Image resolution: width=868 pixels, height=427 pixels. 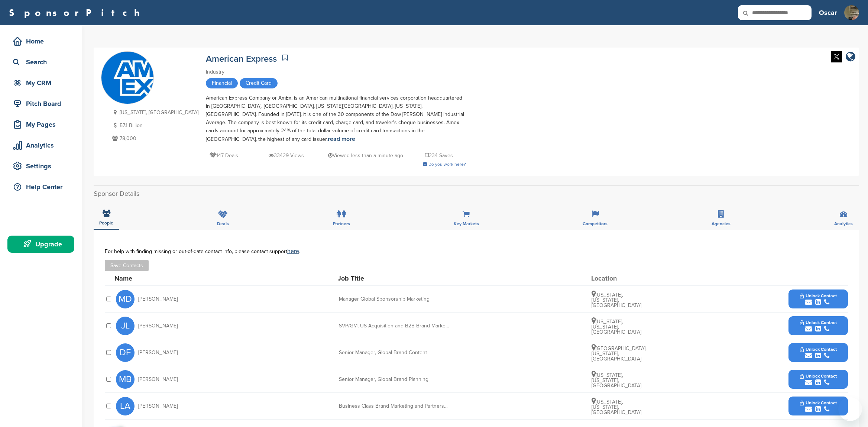 I want to click on a: Upgrade, so click(x=41, y=244).